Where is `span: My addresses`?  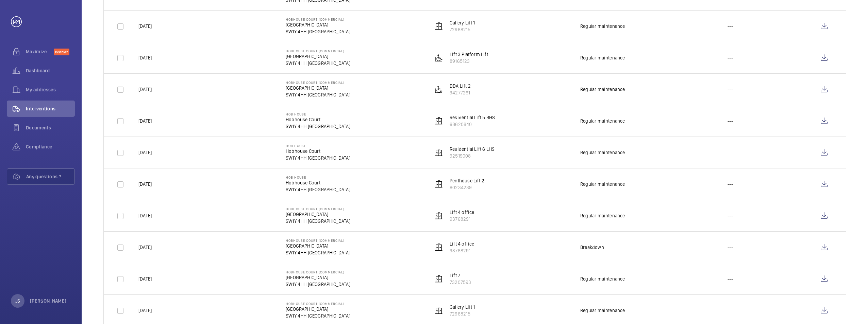 span: My addresses is located at coordinates (50, 89).